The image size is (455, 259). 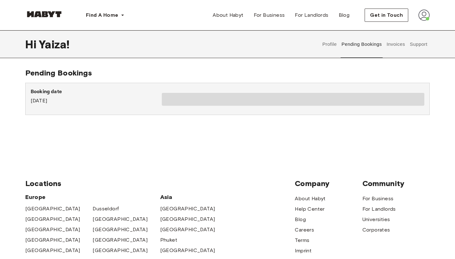 What do you see at coordinates (419, 44) in the screenshot?
I see `button: Support` at bounding box center [419, 44].